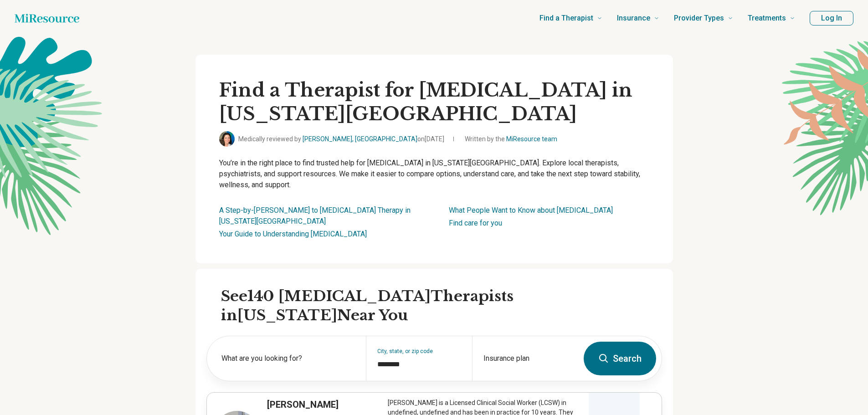  Describe the element at coordinates (620, 358) in the screenshot. I see `button: Search` at that location.